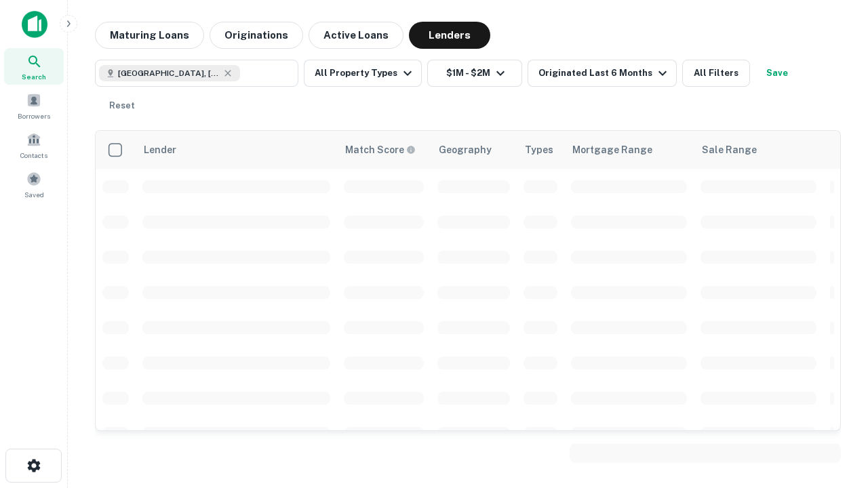  Describe the element at coordinates (34, 77) in the screenshot. I see `span: Search` at that location.